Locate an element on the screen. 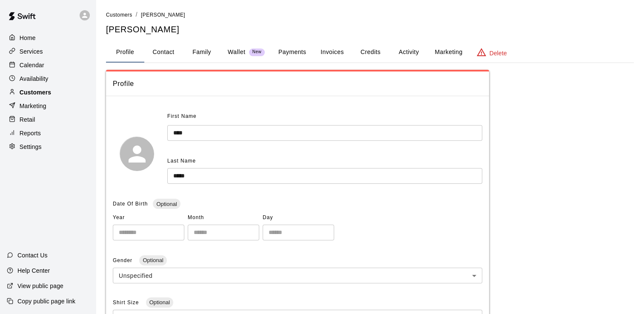 The height and width of the screenshot is (314, 644). p: Services is located at coordinates (31, 52).